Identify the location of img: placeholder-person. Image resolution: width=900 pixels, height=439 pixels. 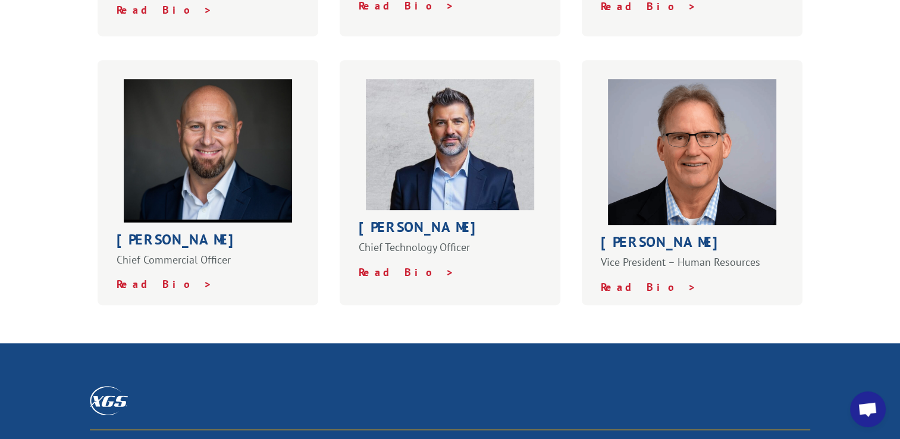
(208, 150).